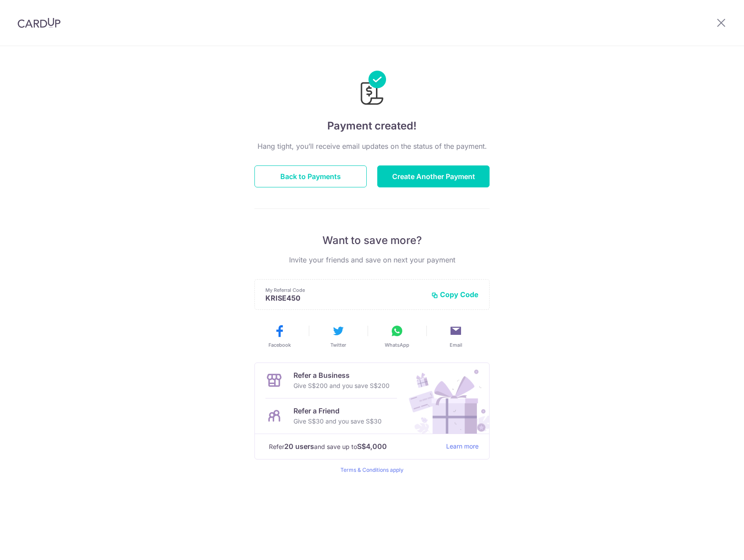  I want to click on button: Back to Payments, so click(311, 176).